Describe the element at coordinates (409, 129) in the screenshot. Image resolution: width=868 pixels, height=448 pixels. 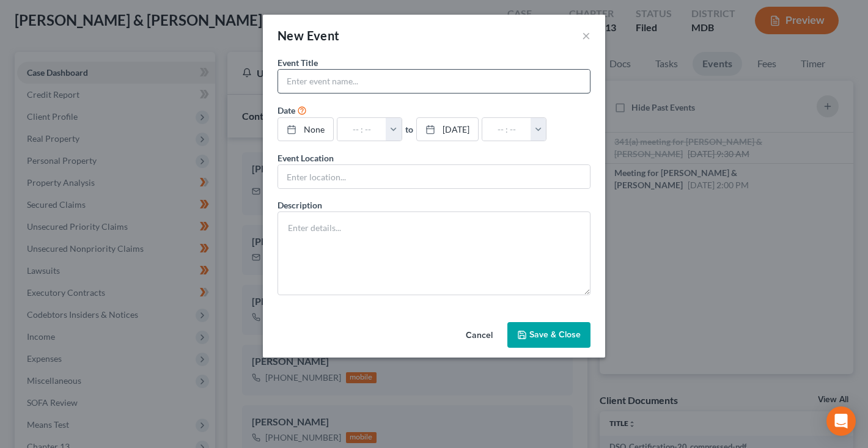
I see `label: to` at that location.